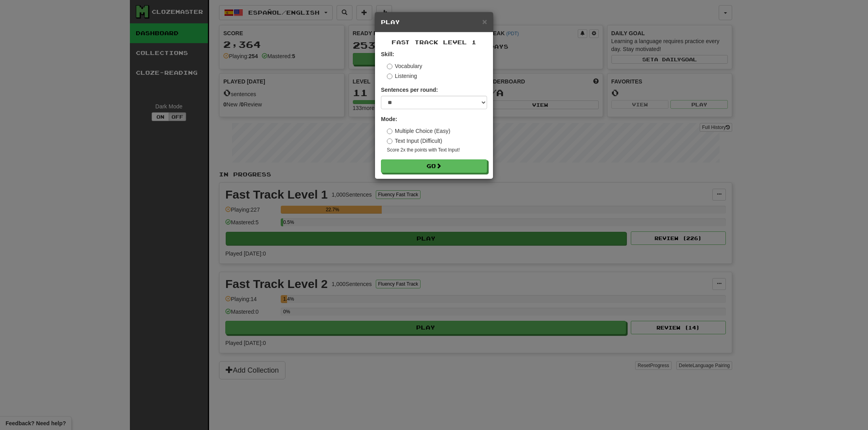 The image size is (868, 430). Describe the element at coordinates (402, 76) in the screenshot. I see `label: Listening` at that location.